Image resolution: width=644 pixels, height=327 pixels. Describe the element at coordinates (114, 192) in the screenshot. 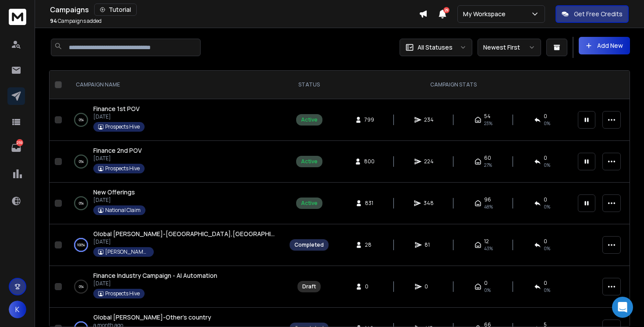

I see `span: New Offerings` at that location.